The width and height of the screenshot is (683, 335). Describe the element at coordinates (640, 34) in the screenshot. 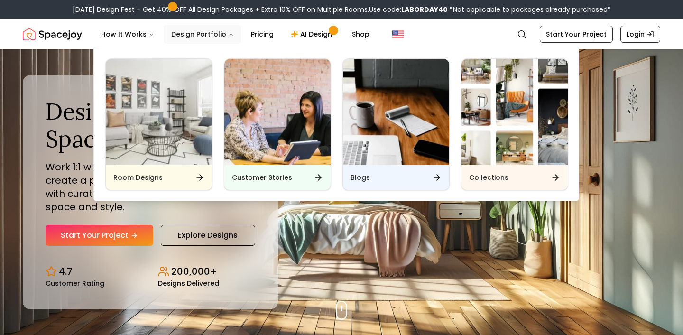

I see `a: Login` at that location.